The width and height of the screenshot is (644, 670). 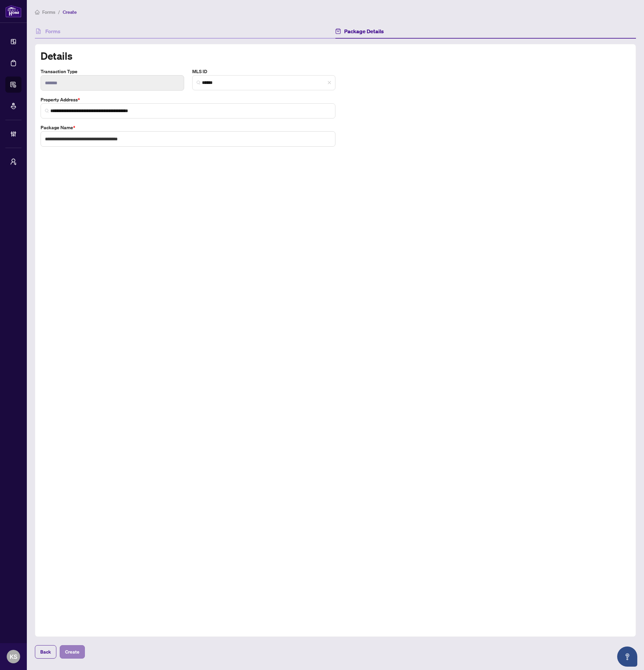 What do you see at coordinates (46, 652) in the screenshot?
I see `span: Back` at bounding box center [46, 652].